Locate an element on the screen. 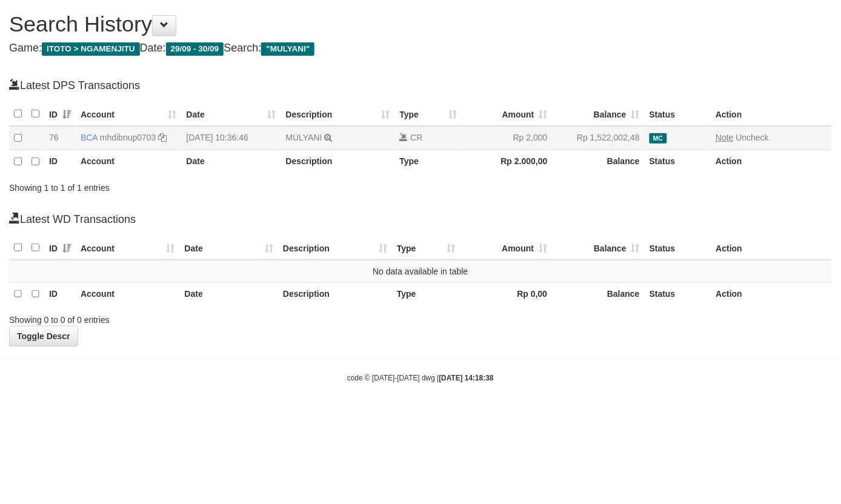  div: Showing 1 to 1 of 1 entries is located at coordinates (175, 185).